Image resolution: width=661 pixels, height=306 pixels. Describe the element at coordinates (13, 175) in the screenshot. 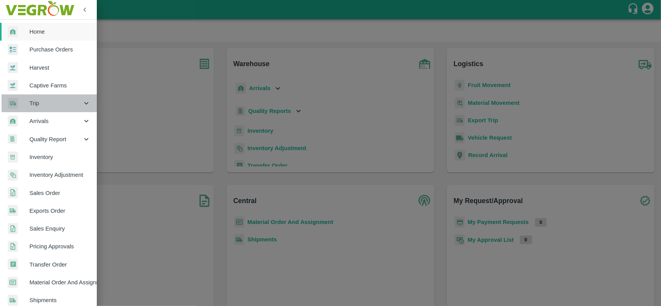

I see `img: inventory` at that location.